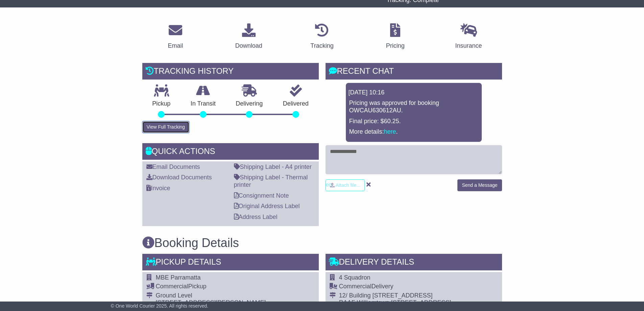 This screenshot has width=644, height=311. Describe the element at coordinates (231, 72) in the screenshot. I see `div: Tracking history` at that location.